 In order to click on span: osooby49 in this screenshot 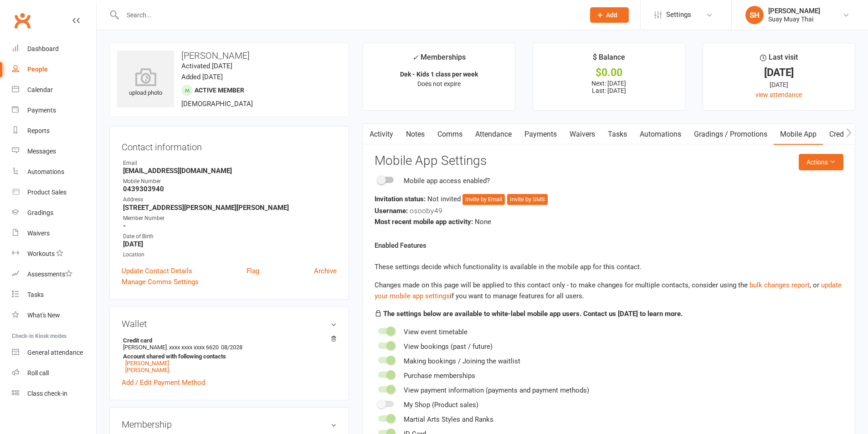, I will do `click(426, 211)`.